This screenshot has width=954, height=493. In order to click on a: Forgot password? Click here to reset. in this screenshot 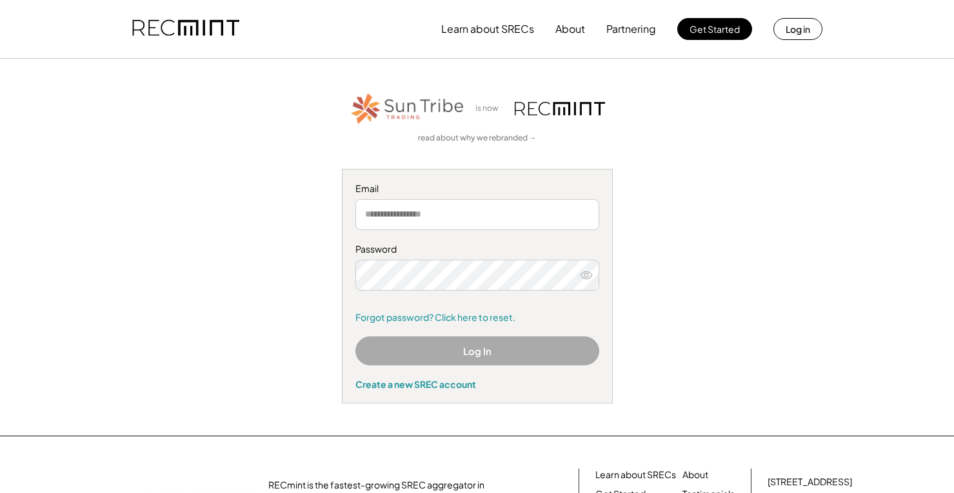, I will do `click(477, 318)`.